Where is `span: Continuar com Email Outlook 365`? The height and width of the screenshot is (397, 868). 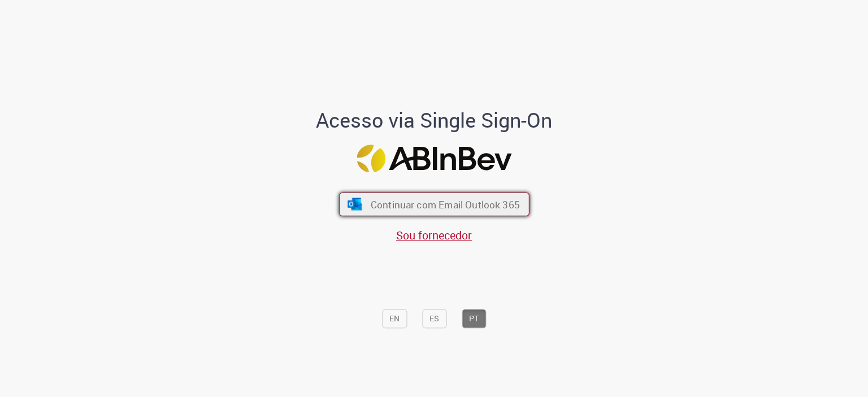
span: Continuar com Email Outlook 365 is located at coordinates (445, 204).